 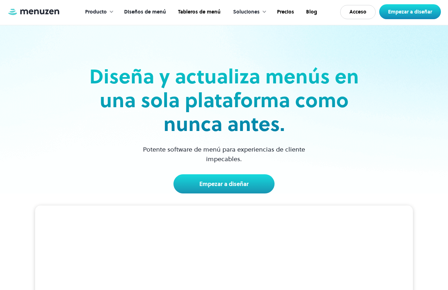 I want to click on div: Producto, so click(x=98, y=12).